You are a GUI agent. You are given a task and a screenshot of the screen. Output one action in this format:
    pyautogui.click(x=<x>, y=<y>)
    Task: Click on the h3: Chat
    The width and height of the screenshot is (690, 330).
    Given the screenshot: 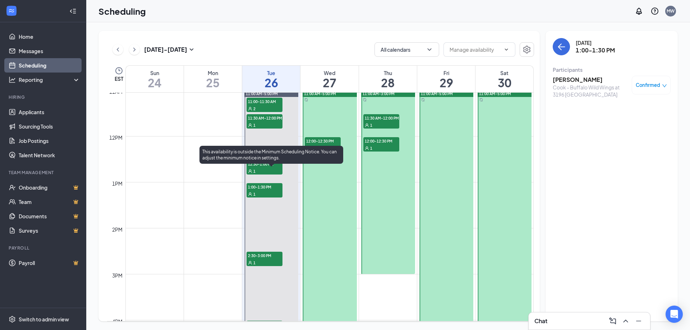 What is the action you would take?
    pyautogui.click(x=541, y=321)
    